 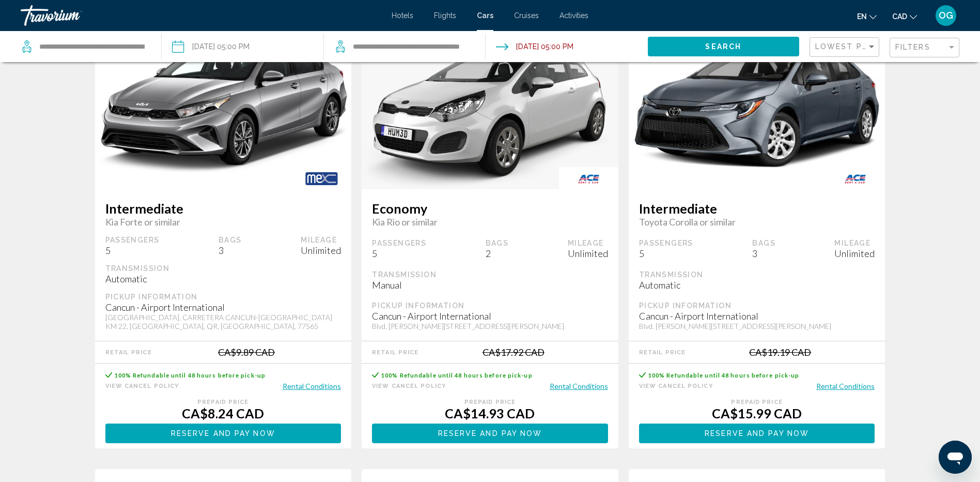 I want to click on span: Search, so click(x=724, y=47).